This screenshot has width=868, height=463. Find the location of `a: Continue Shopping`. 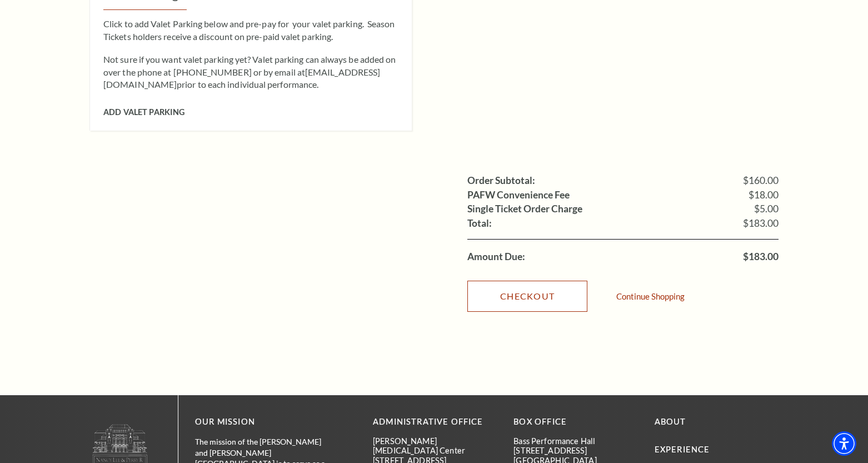

a: Continue Shopping is located at coordinates (650, 296).